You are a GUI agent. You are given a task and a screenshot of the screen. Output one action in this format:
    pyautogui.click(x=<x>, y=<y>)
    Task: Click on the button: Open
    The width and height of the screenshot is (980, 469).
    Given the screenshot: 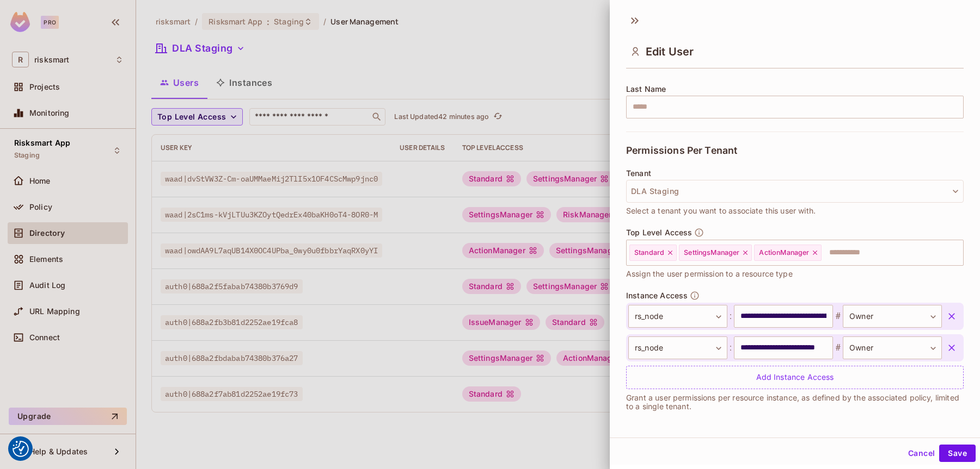 What is the action you would take?
    pyautogui.click(x=959, y=252)
    